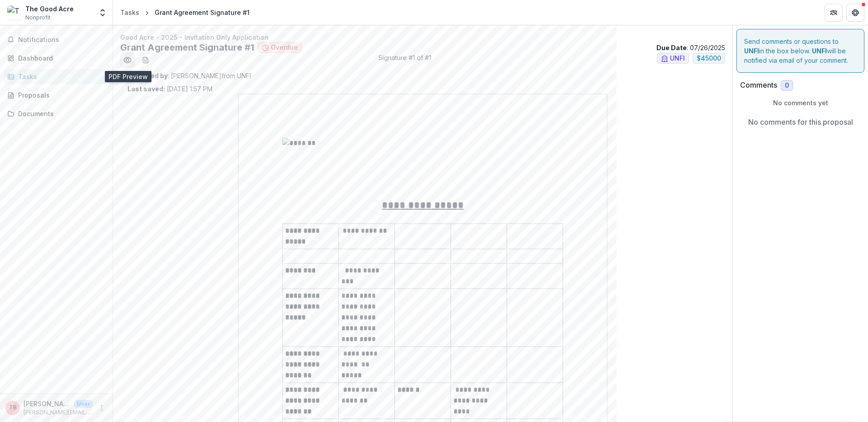 Image resolution: width=868 pixels, height=422 pixels. I want to click on h2: Comments, so click(759, 85).